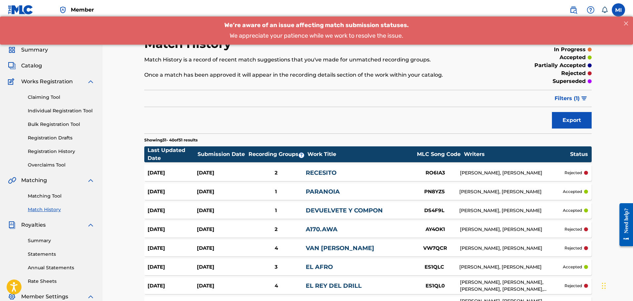 Image resolution: width=633 pixels, height=301 pixels. I want to click on div: ES1QLC, so click(434, 267).